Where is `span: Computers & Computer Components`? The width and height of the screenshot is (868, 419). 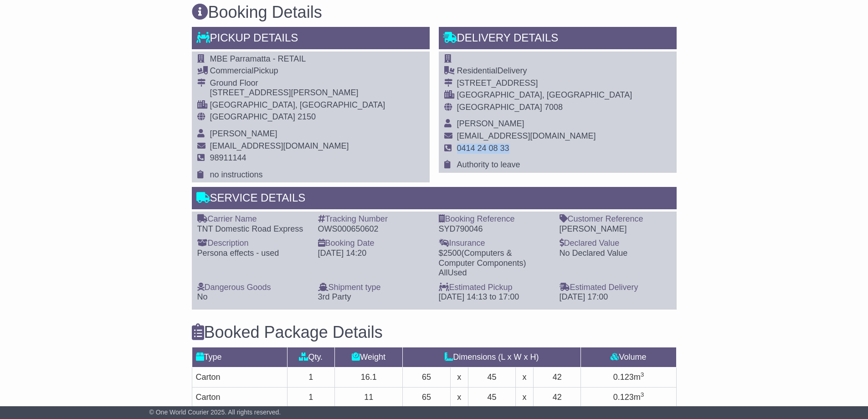 span: Computers & Computer Components is located at coordinates (481, 258).